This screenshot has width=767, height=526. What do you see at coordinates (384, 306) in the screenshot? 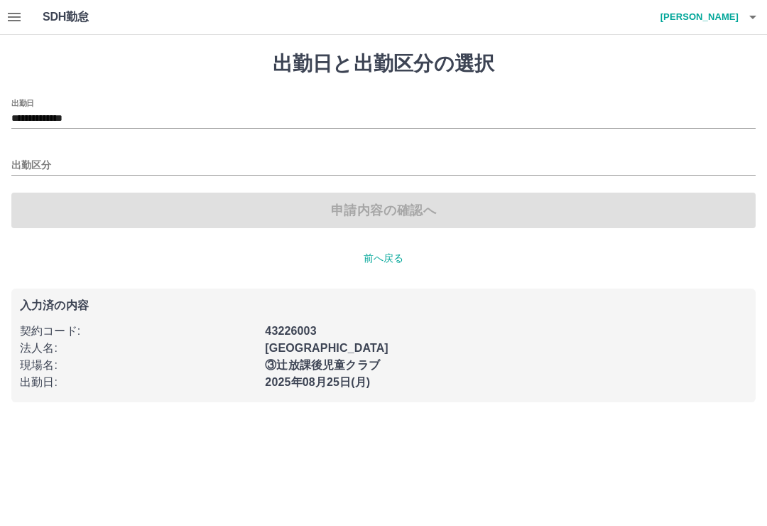
I see `p: 入力済の内容` at bounding box center [384, 306].